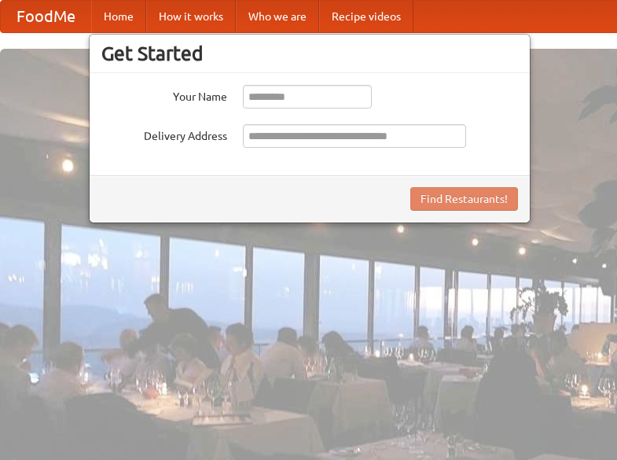 The image size is (617, 460). What do you see at coordinates (164, 134) in the screenshot?
I see `label: Delivery Address` at bounding box center [164, 134].